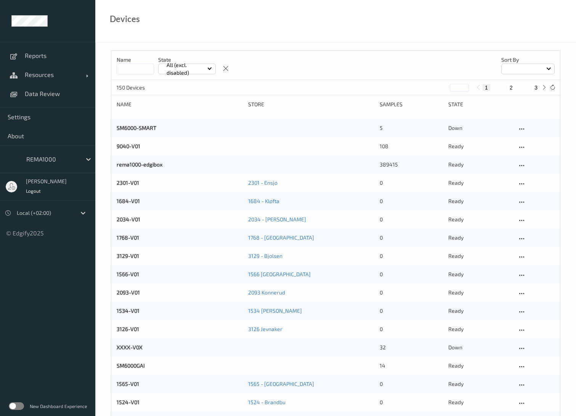 The image size is (576, 416). Describe the element at coordinates (265, 329) in the screenshot. I see `a: 3126 Jevnaker` at that location.